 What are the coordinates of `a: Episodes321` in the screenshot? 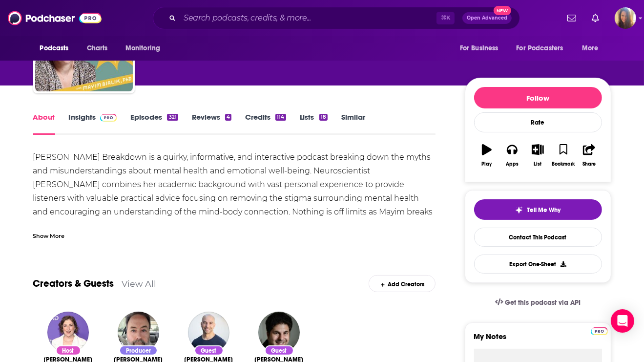 It's located at (154, 124).